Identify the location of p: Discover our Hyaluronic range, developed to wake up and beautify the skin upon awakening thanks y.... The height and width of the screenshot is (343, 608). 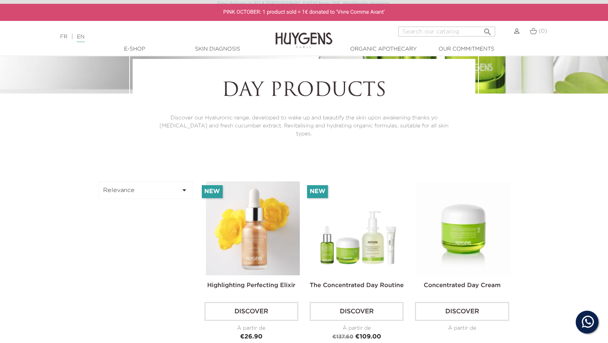
(304, 126).